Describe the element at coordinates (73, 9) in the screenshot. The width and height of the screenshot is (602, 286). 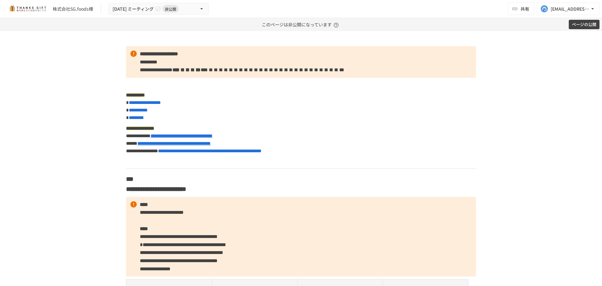
I see `div: 株式会社SG.foods様` at that location.